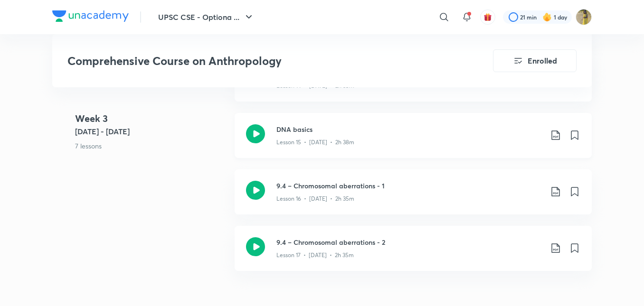 The width and height of the screenshot is (644, 306). Describe the element at coordinates (488, 17) in the screenshot. I see `img: avatar` at that location.